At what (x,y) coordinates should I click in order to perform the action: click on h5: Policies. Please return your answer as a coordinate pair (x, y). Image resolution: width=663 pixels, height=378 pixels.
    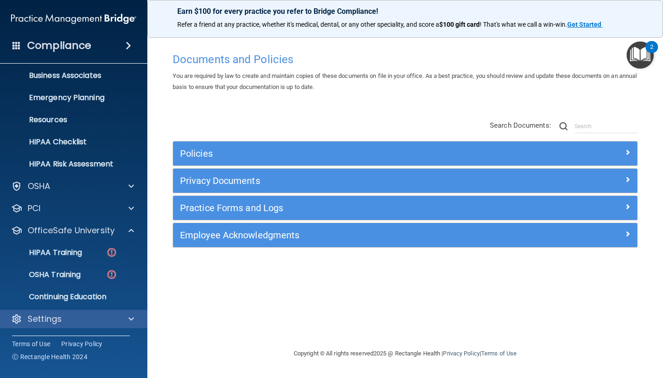
    Looking at the image, I should click on (347, 153).